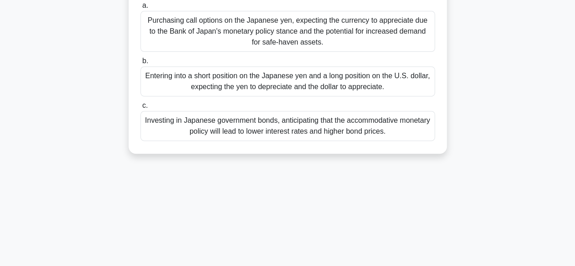 Image resolution: width=575 pixels, height=266 pixels. Describe the element at coordinates (288, 31) in the screenshot. I see `div: Purchasing call options on the Japanese yen, expecting the currency to appreciate due to the Bank...` at that location.